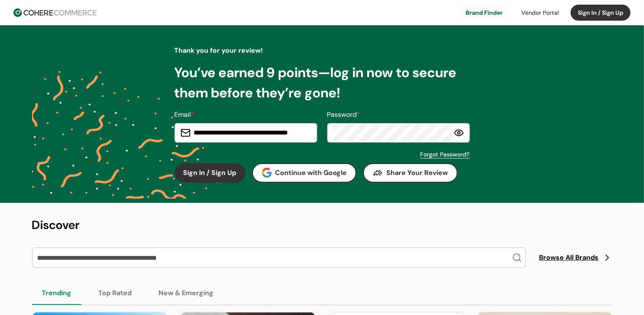 This screenshot has height=315, width=644. I want to click on span: Discover, so click(56, 225).